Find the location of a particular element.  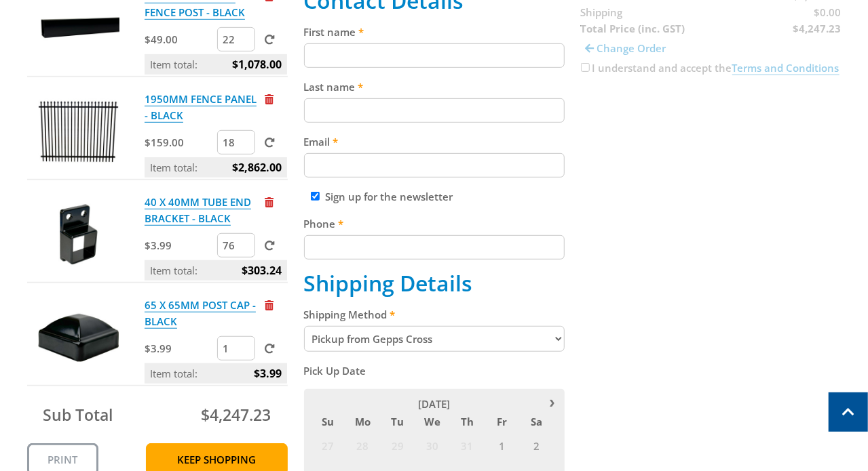

a: 1950MM FENCE PANEL - BLACK is located at coordinates (200, 107).